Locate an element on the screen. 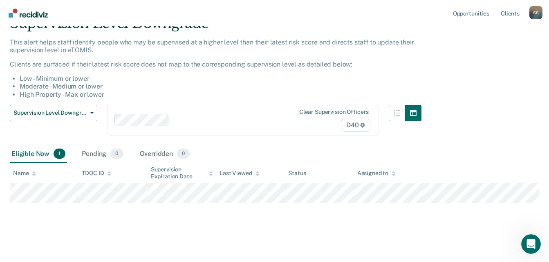 The height and width of the screenshot is (262, 549). div: Name is located at coordinates (25, 173).